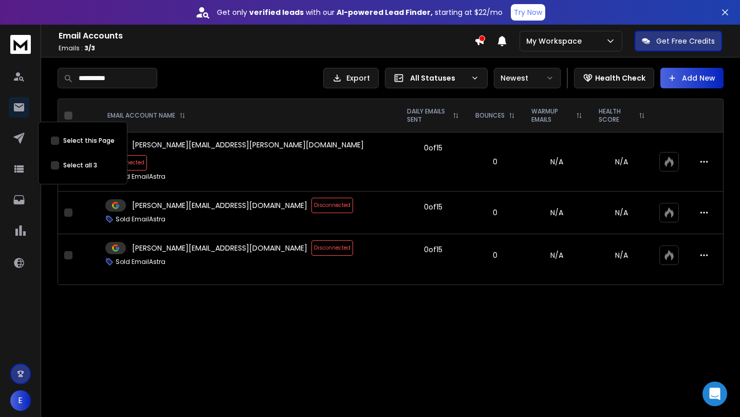  Describe the element at coordinates (552, 116) in the screenshot. I see `p: WARMUP EMAILS` at that location.